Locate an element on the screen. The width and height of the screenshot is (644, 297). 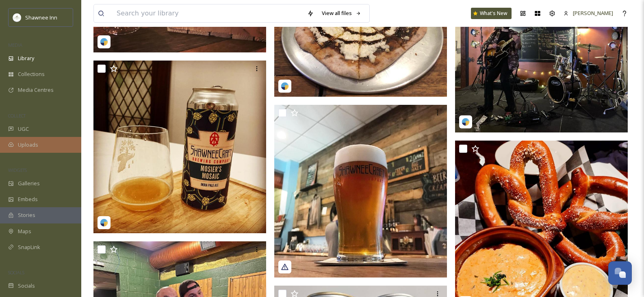
span: UGC is located at coordinates (23, 129).